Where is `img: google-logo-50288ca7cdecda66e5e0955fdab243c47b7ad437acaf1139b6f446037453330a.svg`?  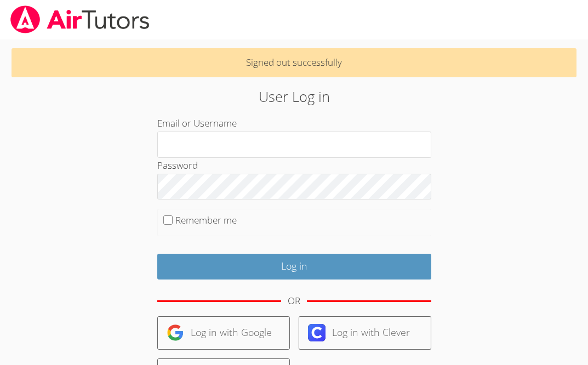 img: google-logo-50288ca7cdecda66e5e0955fdab243c47b7ad437acaf1139b6f446037453330a.svg is located at coordinates (175, 332).